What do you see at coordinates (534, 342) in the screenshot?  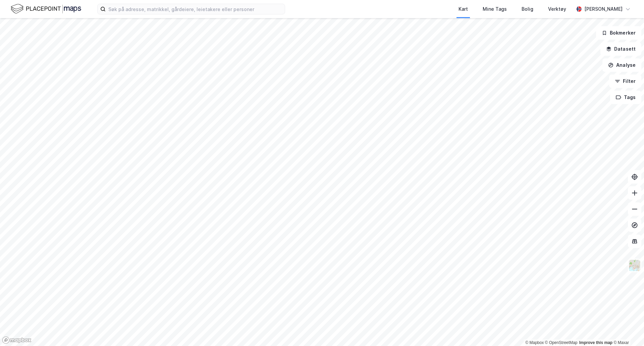 I see `a: Mapbox` at bounding box center [534, 342].